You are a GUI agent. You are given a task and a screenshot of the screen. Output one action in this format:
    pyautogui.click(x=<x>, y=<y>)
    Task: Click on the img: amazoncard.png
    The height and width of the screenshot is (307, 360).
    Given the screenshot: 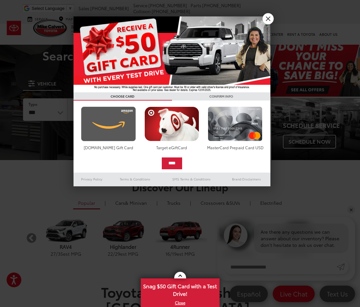 What is the action you would take?
    pyautogui.click(x=108, y=124)
    